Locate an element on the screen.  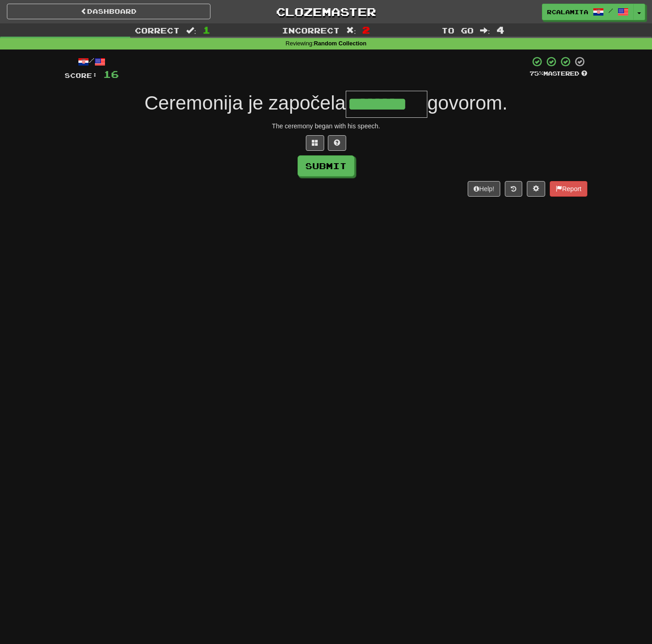
a: Dashboard is located at coordinates (109, 11).